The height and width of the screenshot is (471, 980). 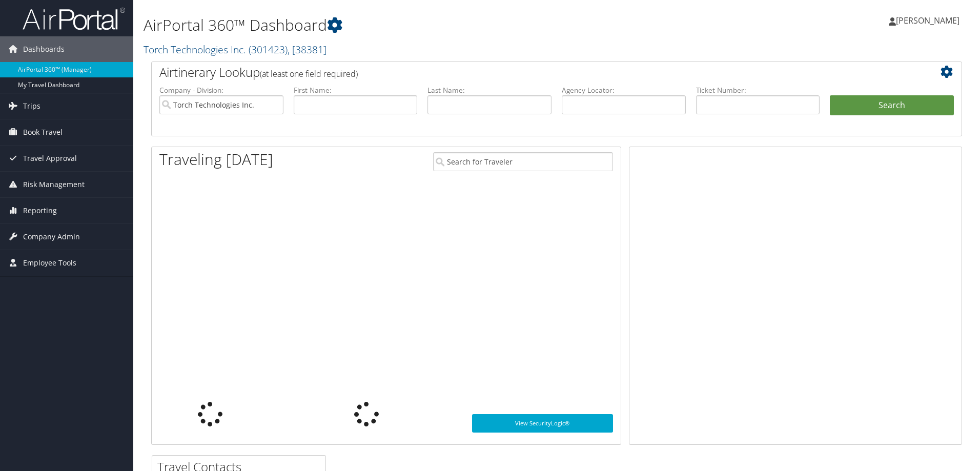 What do you see at coordinates (419, 26) in the screenshot?
I see `h1: AirPortal 360™ Dashboard` at bounding box center [419, 26].